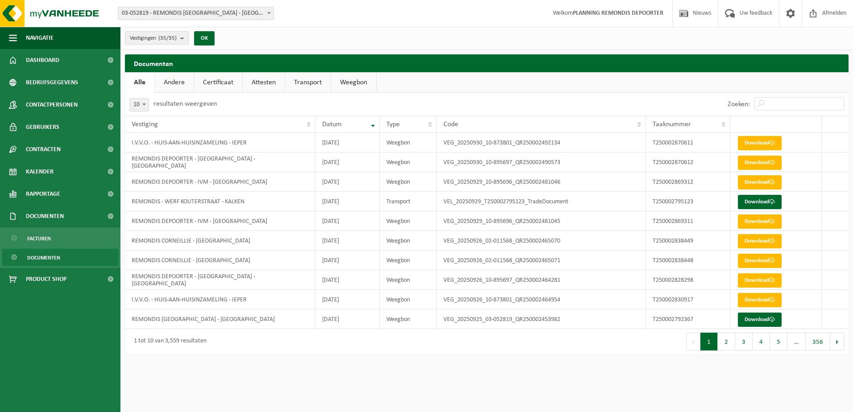 The image size is (853, 412). What do you see at coordinates (688, 202) in the screenshot?
I see `td: T250002795123` at bounding box center [688, 202].